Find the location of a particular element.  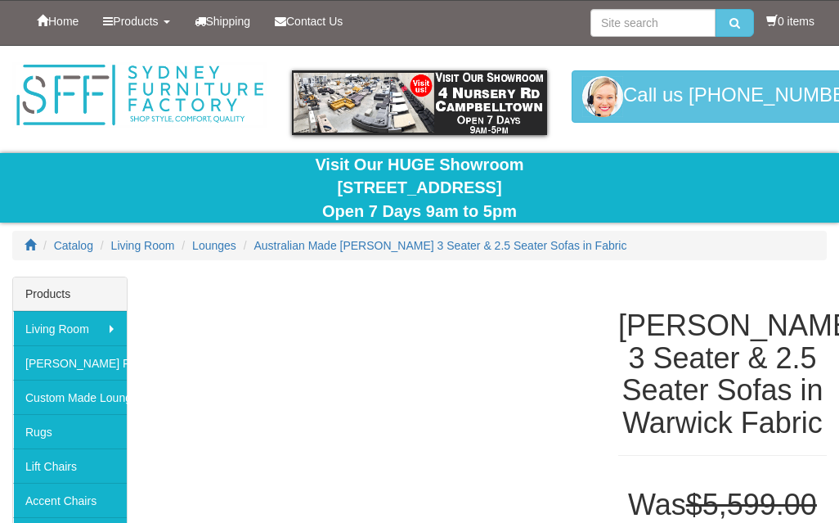

a: Accent Chairs is located at coordinates (70, 500).